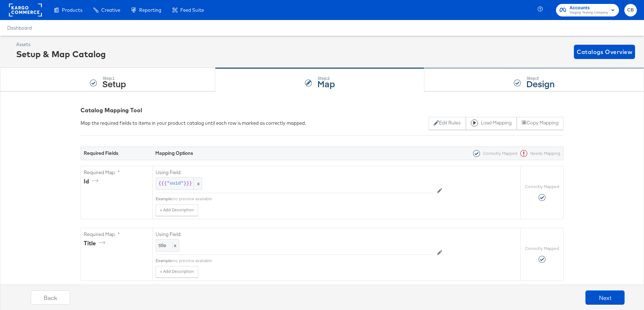  What do you see at coordinates (19, 28) in the screenshot?
I see `span: Dashboard` at bounding box center [19, 28].